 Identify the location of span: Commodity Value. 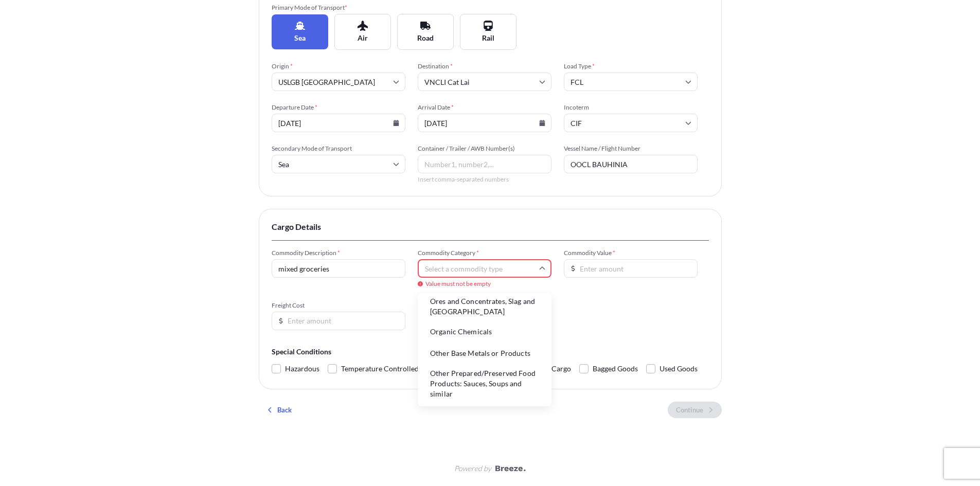
(631, 253).